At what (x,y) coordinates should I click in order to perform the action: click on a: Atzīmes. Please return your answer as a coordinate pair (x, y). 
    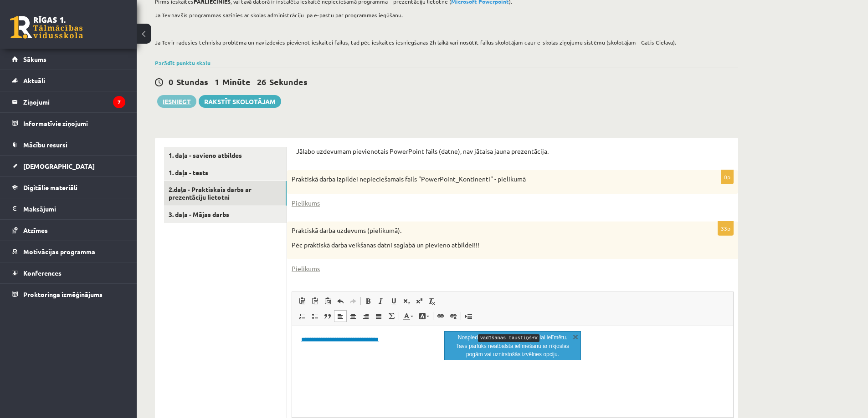
    Looking at the image, I should click on (68, 231).